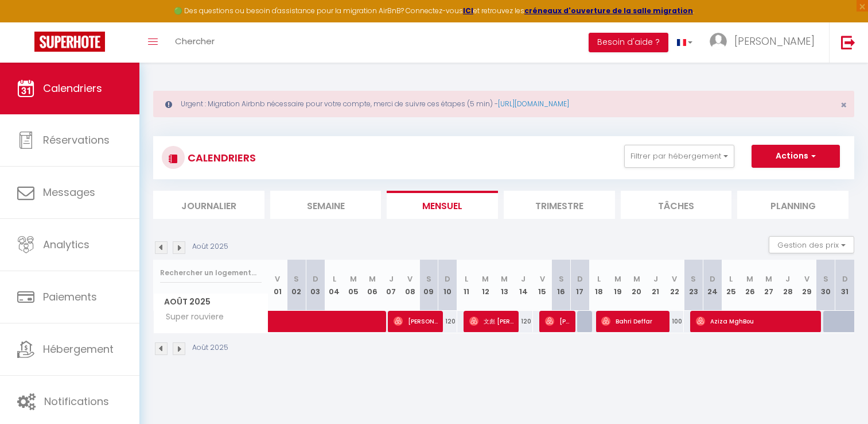 The image size is (868, 424). I want to click on th: 22, so click(674, 285).